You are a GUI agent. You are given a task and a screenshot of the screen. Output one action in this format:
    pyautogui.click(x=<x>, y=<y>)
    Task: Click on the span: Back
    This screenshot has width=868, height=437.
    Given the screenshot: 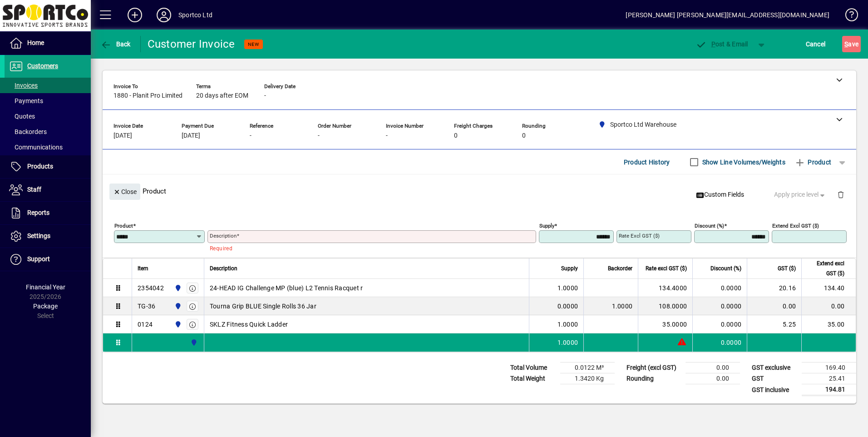 What is the action you would take?
    pyautogui.click(x=115, y=44)
    